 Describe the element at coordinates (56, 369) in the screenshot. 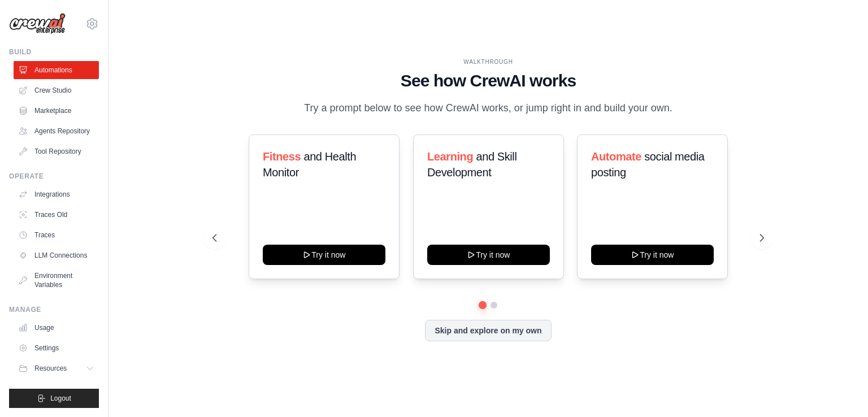

I see `button: Resources` at that location.